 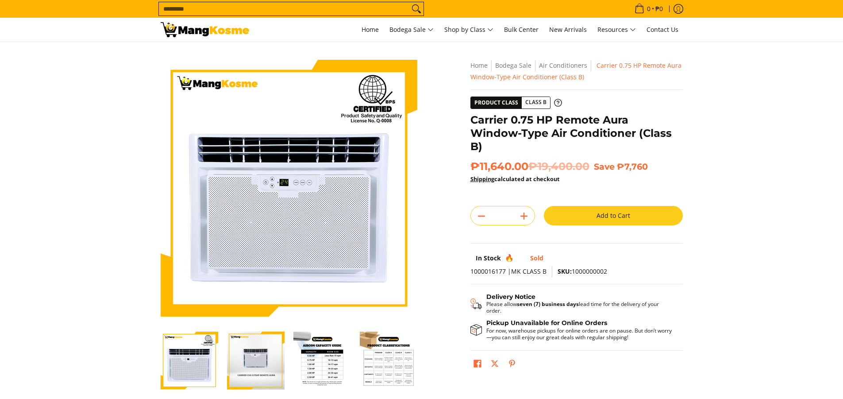 I want to click on a: Resources, so click(x=616, y=30).